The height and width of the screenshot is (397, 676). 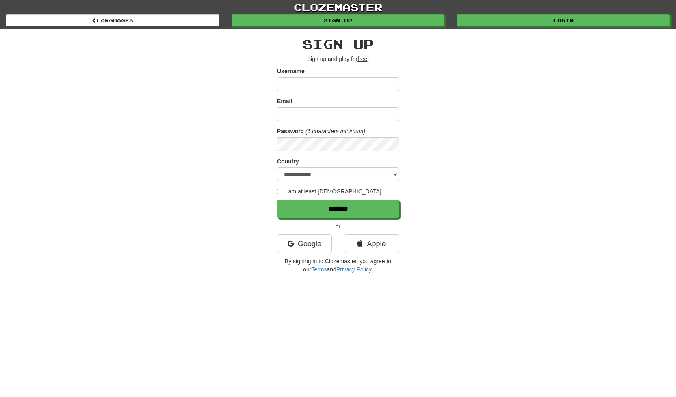 What do you see at coordinates (338, 226) in the screenshot?
I see `p: or` at bounding box center [338, 226].